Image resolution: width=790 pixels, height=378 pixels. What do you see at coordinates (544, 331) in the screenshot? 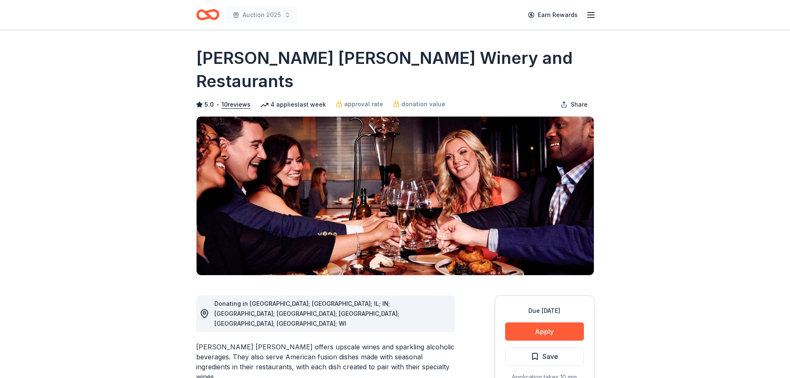
I see `button: Apply` at bounding box center [544, 331].